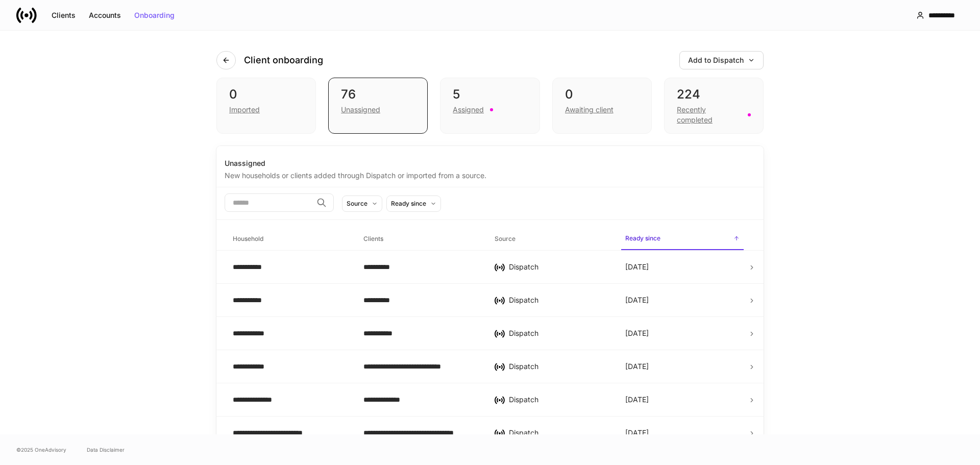 The height and width of the screenshot is (465, 980). What do you see at coordinates (63, 15) in the screenshot?
I see `div: Clients` at bounding box center [63, 15].